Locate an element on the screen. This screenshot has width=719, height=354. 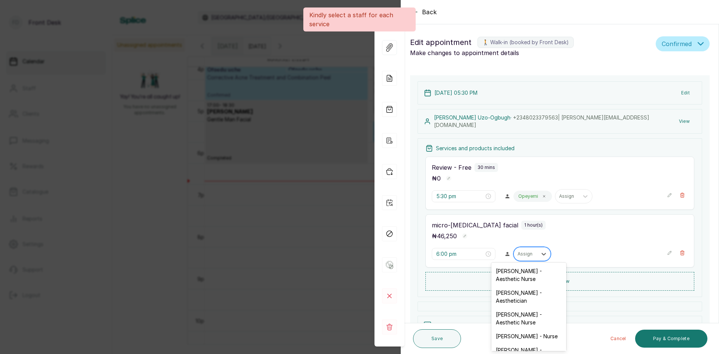
p: Subtotal is located at coordinates (446, 325).